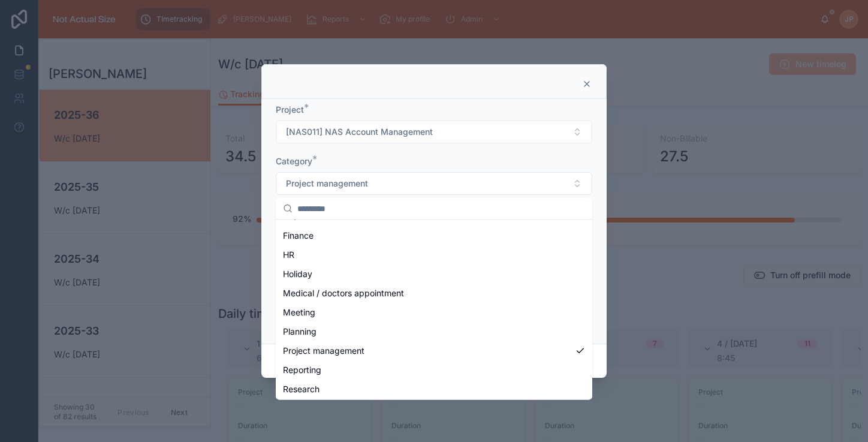  I want to click on span: Finance, so click(299, 236).